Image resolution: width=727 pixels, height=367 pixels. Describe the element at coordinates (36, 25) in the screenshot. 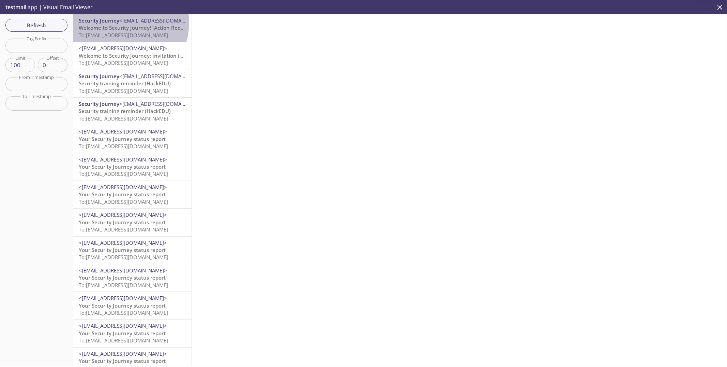

I see `button: Refresh` at that location.